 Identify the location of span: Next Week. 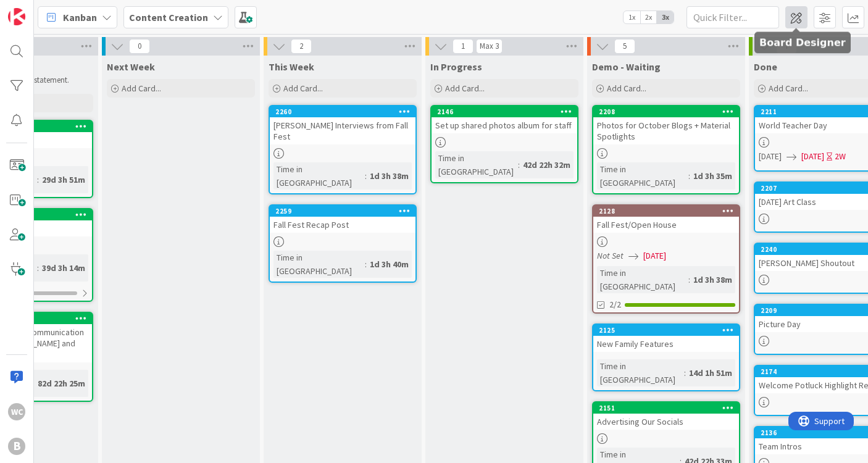
(131, 66).